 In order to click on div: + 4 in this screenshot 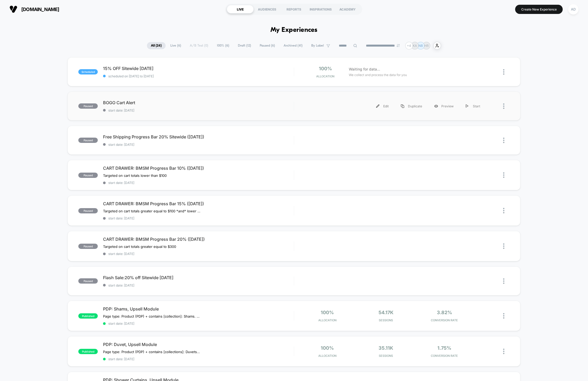, I will do `click(409, 45)`.